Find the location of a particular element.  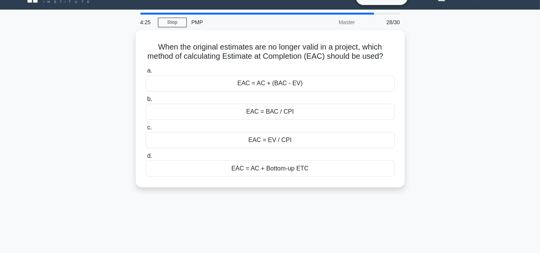

div: Master is located at coordinates (326, 22).